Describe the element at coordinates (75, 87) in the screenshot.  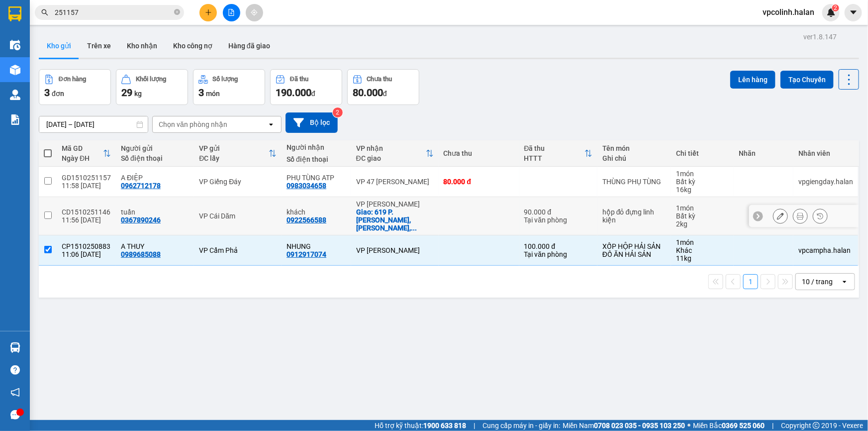
I see `button: Đơn hàng3đơn` at that location.